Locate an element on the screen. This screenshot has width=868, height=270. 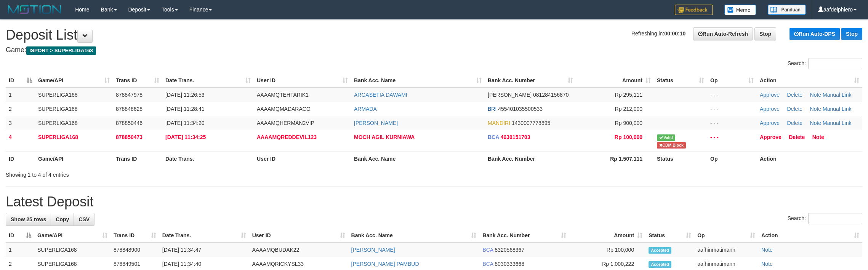
h1: Deposit List is located at coordinates (434, 35).